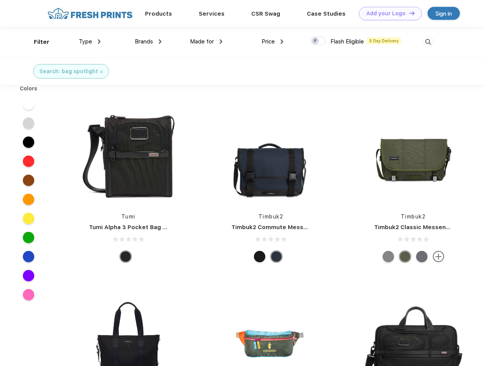 This screenshot has width=485, height=366. I want to click on img: filter_cancel.svg, so click(101, 72).